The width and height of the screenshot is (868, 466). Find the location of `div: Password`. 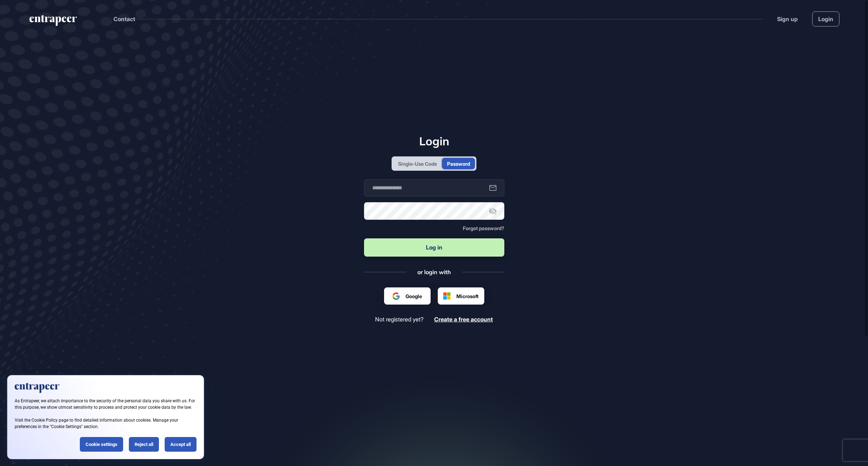

div: Password is located at coordinates (458, 163).